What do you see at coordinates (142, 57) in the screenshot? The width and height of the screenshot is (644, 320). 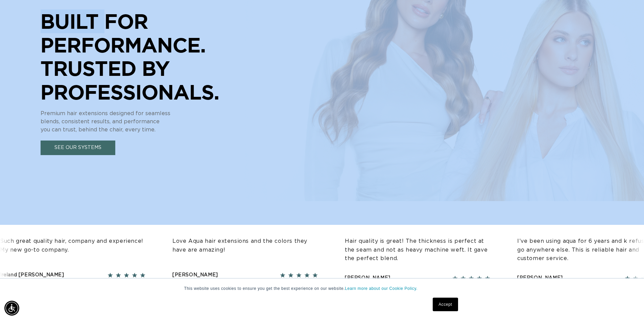 I see `p: BUILT FOR PERFORMANCE. TRUSTED BY PROFESSIONALS.` at bounding box center [142, 57].